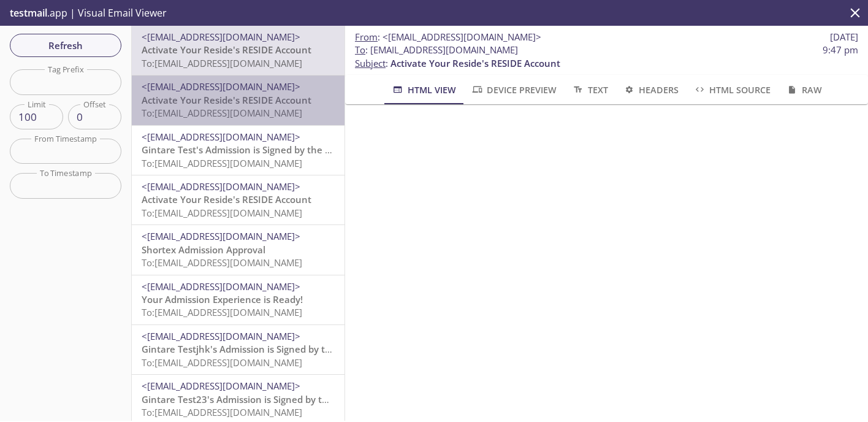  What do you see at coordinates (65, 45) in the screenshot?
I see `span: Refresh` at bounding box center [65, 45].